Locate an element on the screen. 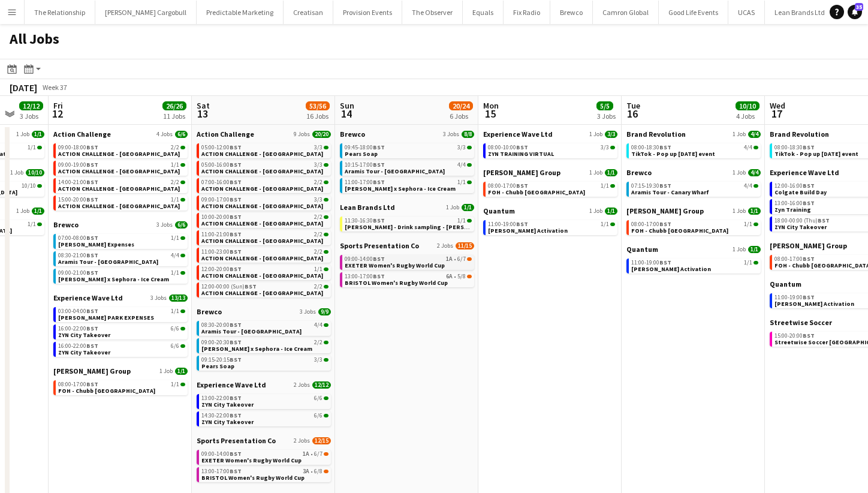 The image size is (868, 493). span: Action Challenge is located at coordinates (225, 134).